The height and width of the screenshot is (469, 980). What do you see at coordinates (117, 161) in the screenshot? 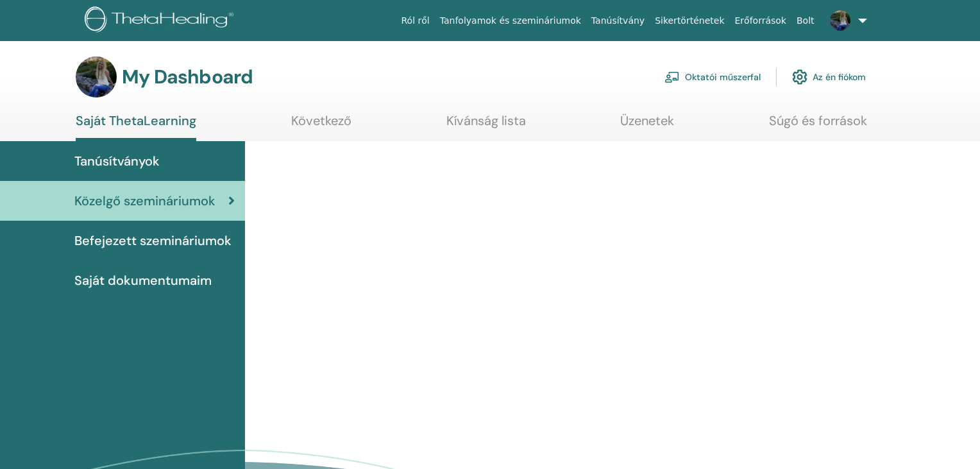
I see `span: Tanúsítványok` at bounding box center [117, 161].